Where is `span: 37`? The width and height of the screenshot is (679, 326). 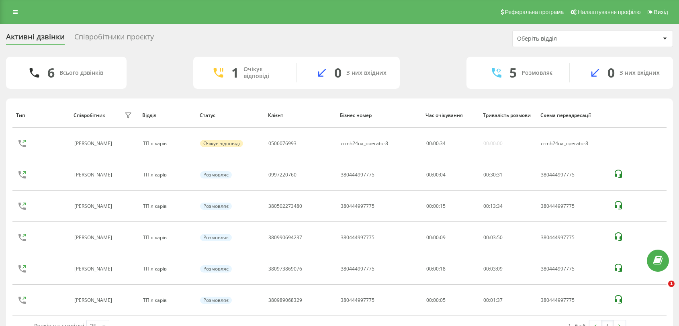
span: 37 is located at coordinates (500, 300).